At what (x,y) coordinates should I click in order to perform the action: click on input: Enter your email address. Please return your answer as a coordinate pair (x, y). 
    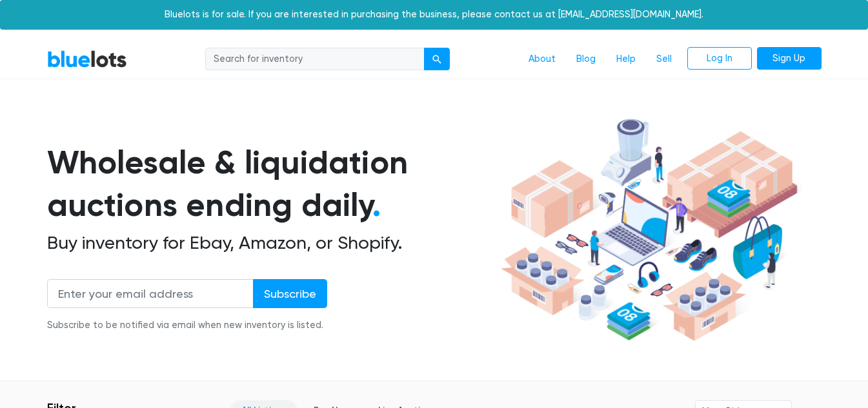
    Looking at the image, I should click on (151, 293).